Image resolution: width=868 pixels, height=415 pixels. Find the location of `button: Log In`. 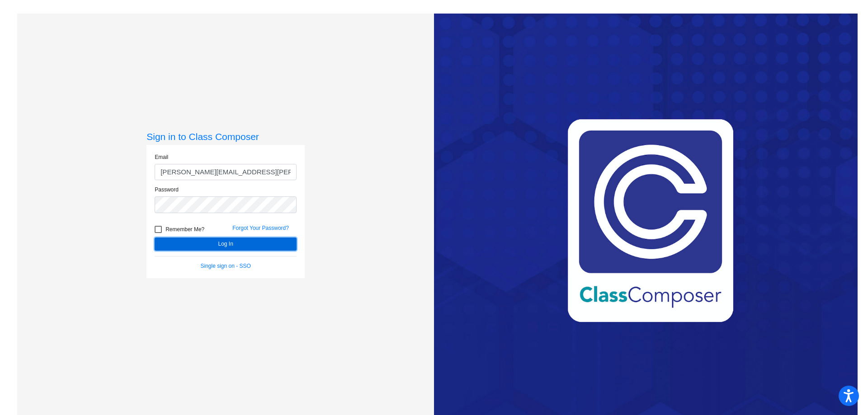

button: Log In is located at coordinates (226, 244).